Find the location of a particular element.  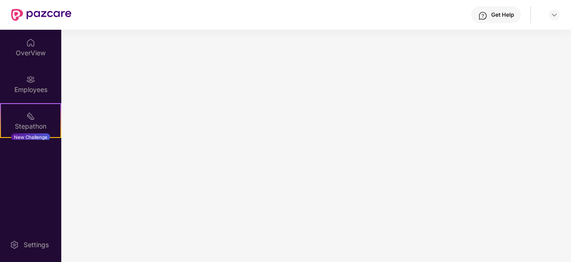

img: svg+xml;base64,PHN2ZyB4bWxucz0iaHR0cDovL3d3dy53My5vcmcvMjAwMC9zdmciIHdpZHRoPSIyMSIgaGVpZ2h0PSIyMC... is located at coordinates (31, 116).